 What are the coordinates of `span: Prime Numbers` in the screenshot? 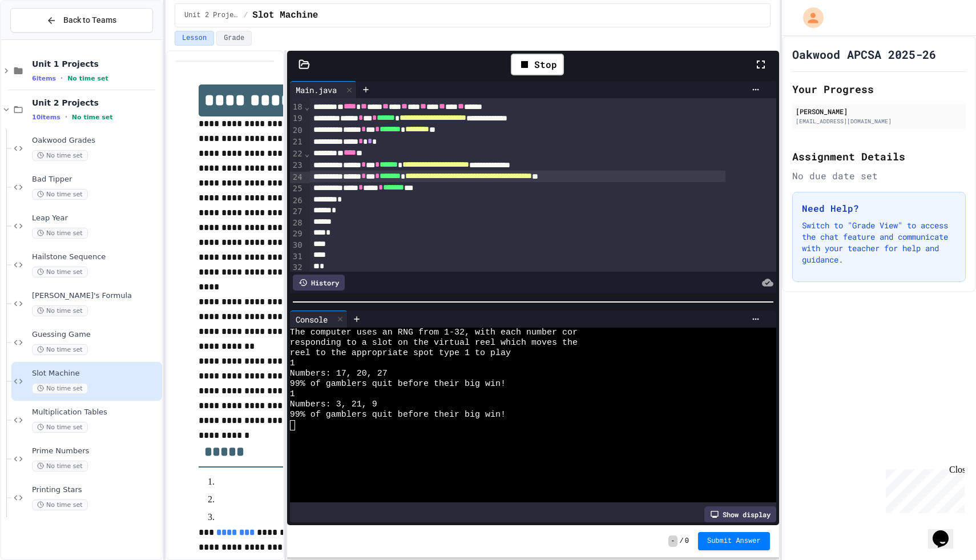 It's located at (96, 451).